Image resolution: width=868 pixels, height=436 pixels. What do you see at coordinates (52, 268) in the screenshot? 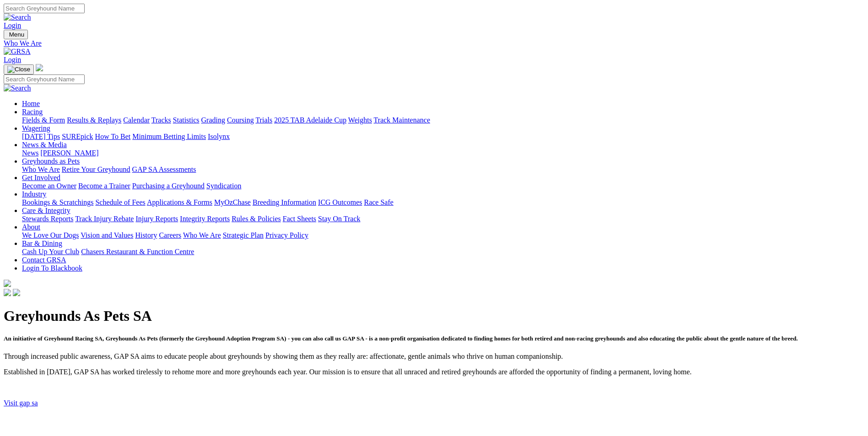
I see `a: Login To Blackbook` at bounding box center [52, 268].